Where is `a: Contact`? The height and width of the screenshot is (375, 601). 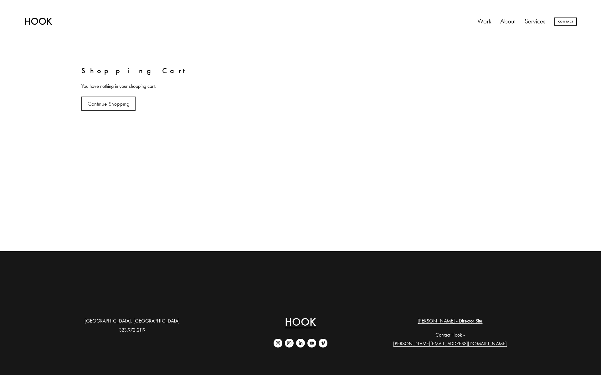
a: Contact is located at coordinates (565, 22).